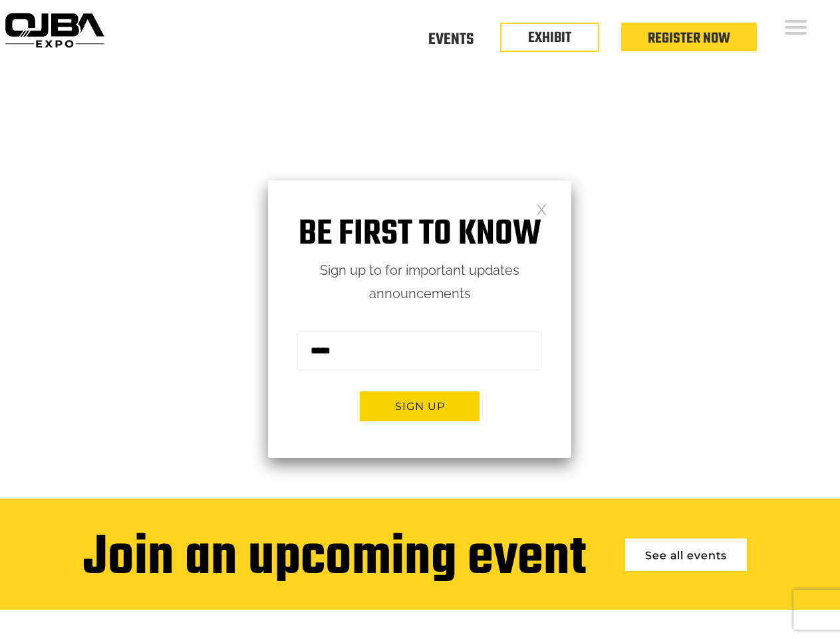  What do you see at coordinates (542, 208) in the screenshot?
I see `a: Close` at bounding box center [542, 208].